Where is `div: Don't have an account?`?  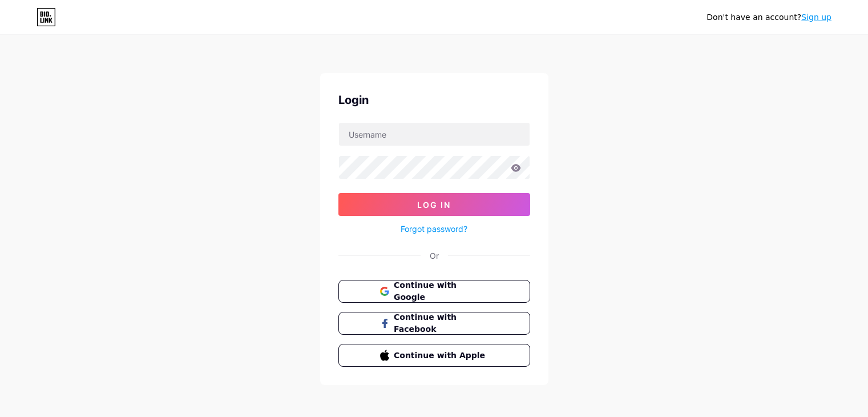
div: Don't have an account? is located at coordinates (769, 17).